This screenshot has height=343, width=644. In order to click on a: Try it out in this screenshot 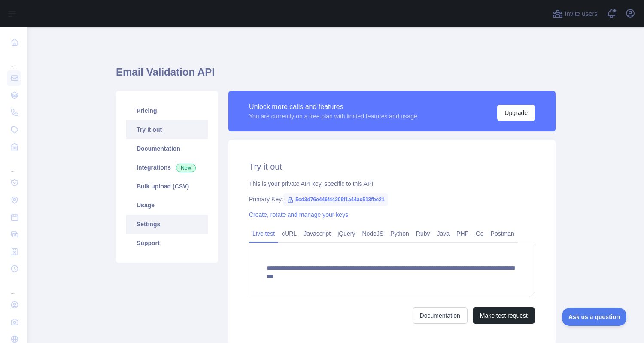, I will do `click(167, 130)`.